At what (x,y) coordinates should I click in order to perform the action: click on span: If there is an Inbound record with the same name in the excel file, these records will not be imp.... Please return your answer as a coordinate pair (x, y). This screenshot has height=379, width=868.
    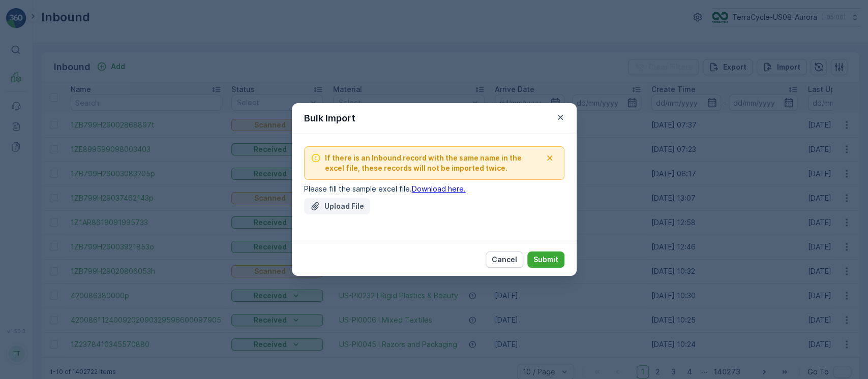
    Looking at the image, I should click on (434, 163).